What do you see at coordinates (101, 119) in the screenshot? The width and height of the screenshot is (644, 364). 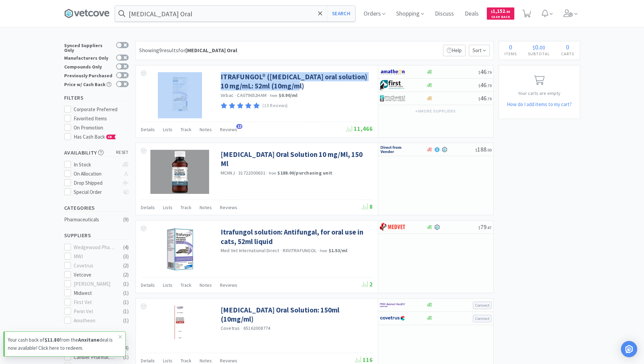 I see `div: Favorited Items` at bounding box center [101, 119].